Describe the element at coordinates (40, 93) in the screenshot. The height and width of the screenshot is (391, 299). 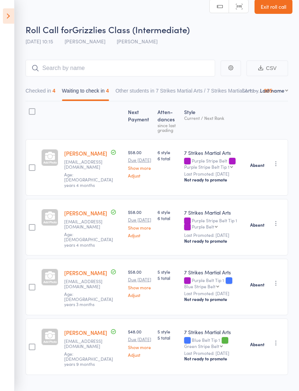
I see `button: Checked in4` at that location.